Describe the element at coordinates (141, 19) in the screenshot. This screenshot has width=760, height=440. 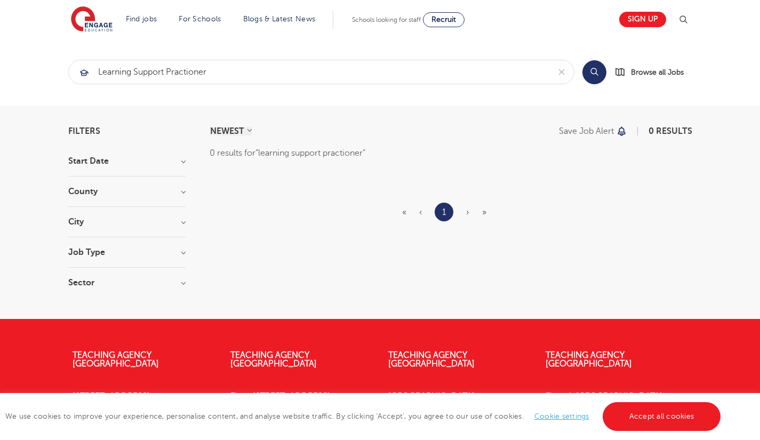
I see `a: Find jobs` at that location.